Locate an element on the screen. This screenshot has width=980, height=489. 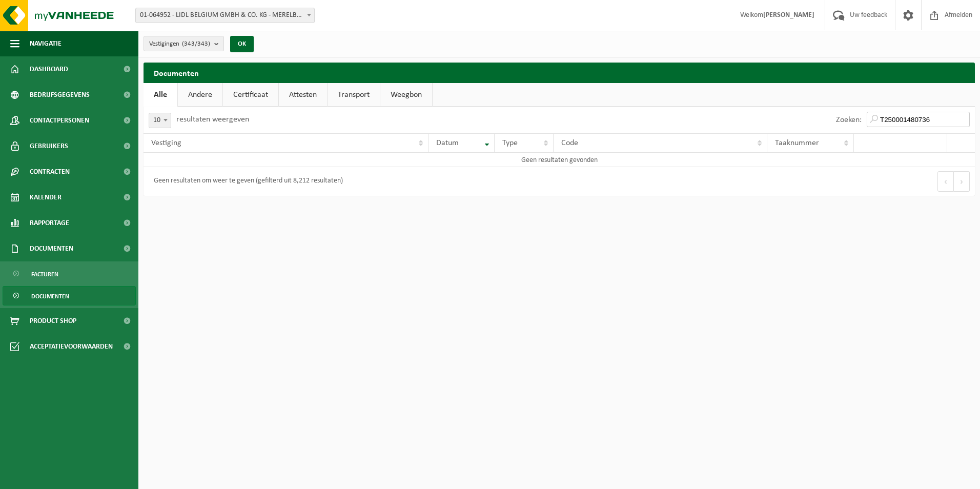
span: Product Shop is located at coordinates (53, 321).